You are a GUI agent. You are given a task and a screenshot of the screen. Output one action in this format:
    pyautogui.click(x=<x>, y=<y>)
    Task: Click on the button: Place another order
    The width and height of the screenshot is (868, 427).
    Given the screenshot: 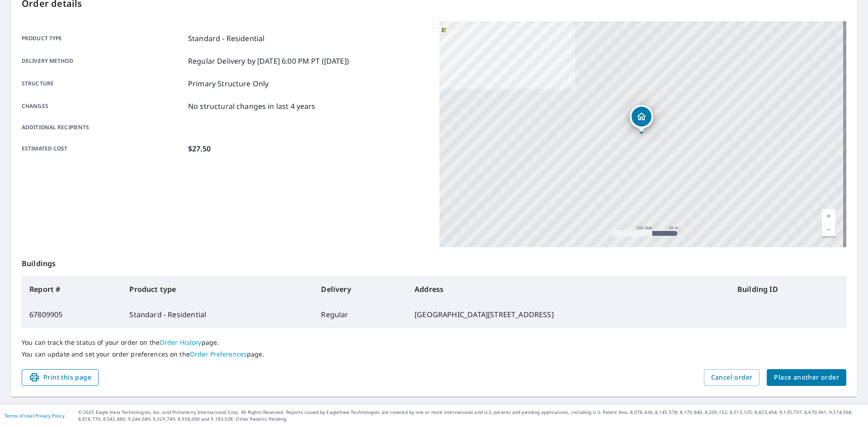 What is the action you would take?
    pyautogui.click(x=807, y=378)
    